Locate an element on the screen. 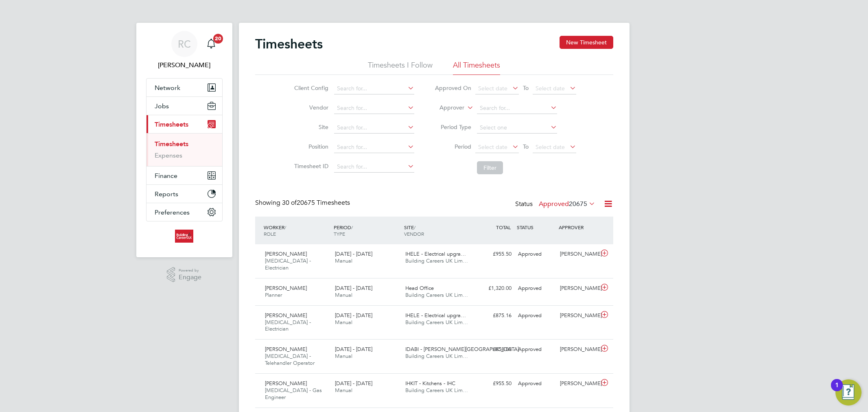 Image resolution: width=868 pixels, height=412 pixels. span: ROLE is located at coordinates (270, 233).